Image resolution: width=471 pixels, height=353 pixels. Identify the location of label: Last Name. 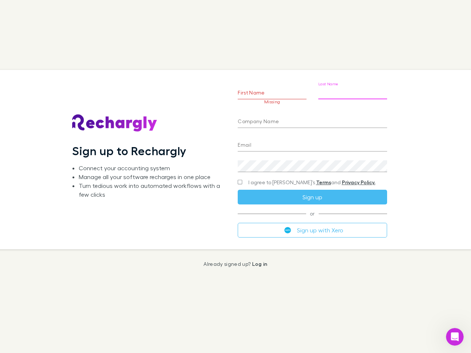
(328, 84).